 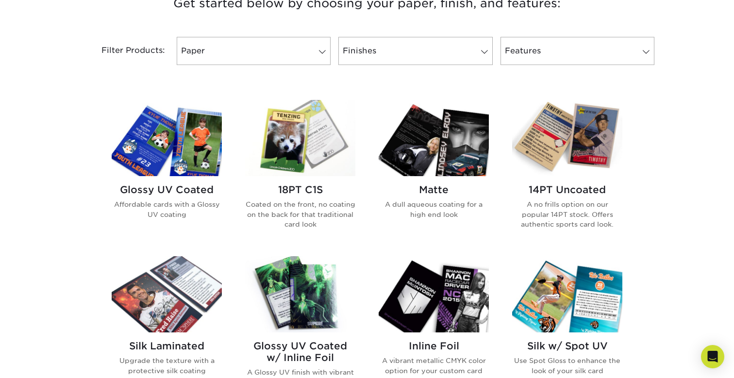 What do you see at coordinates (567, 172) in the screenshot?
I see `a: 14PT Uncoated Trading Cards 14PT Uncoated A no frills option on our popular 14PT stock. Offers au...` at bounding box center [567, 172].